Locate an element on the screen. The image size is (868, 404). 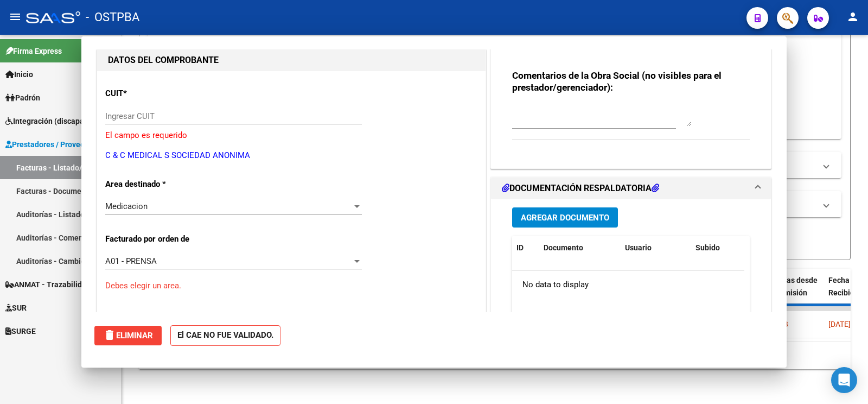
span: Prestadores / Proveedores is located at coordinates (55, 144).